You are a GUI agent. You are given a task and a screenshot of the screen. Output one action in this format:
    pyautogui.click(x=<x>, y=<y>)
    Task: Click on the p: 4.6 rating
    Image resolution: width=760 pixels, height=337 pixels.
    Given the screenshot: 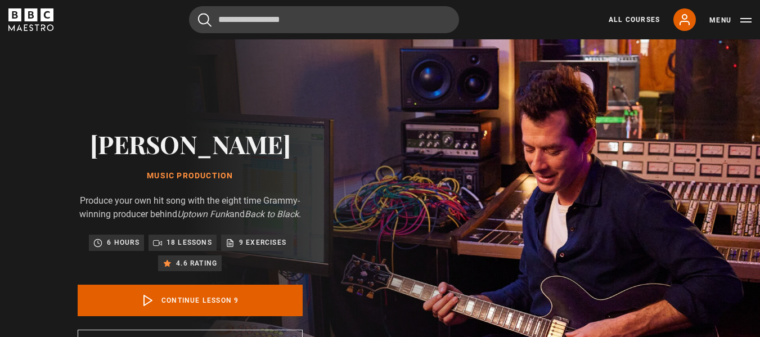 What is the action you would take?
    pyautogui.click(x=196, y=263)
    